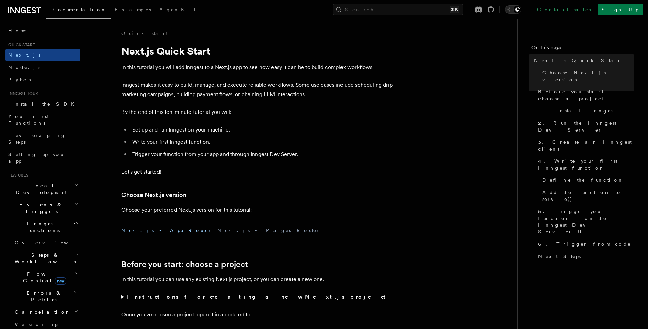 This screenshot has height=329, width=648. What do you see at coordinates (78, 10) in the screenshot?
I see `span: Documentation` at bounding box center [78, 10].